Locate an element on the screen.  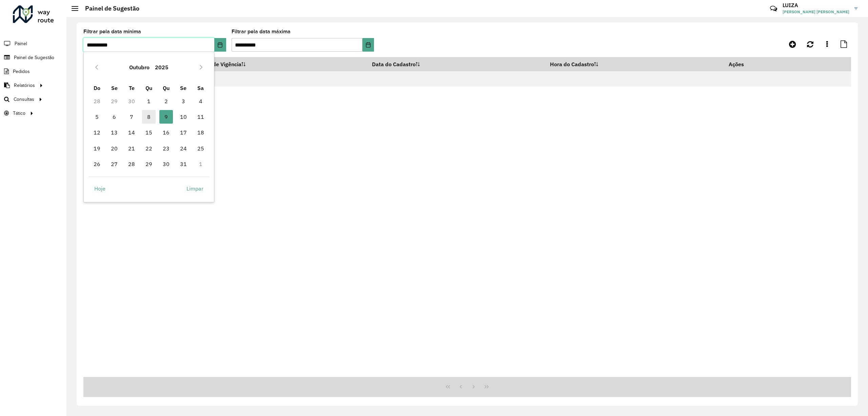
span: 22 is located at coordinates (149, 149).